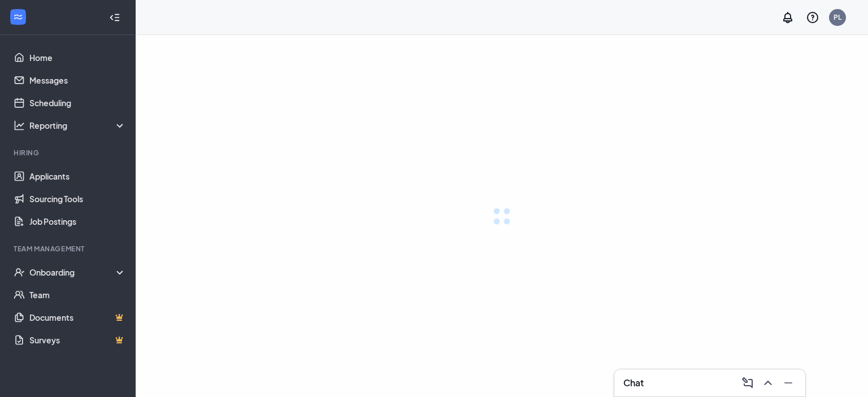 The image size is (868, 397). I want to click on a: Team, so click(77, 294).